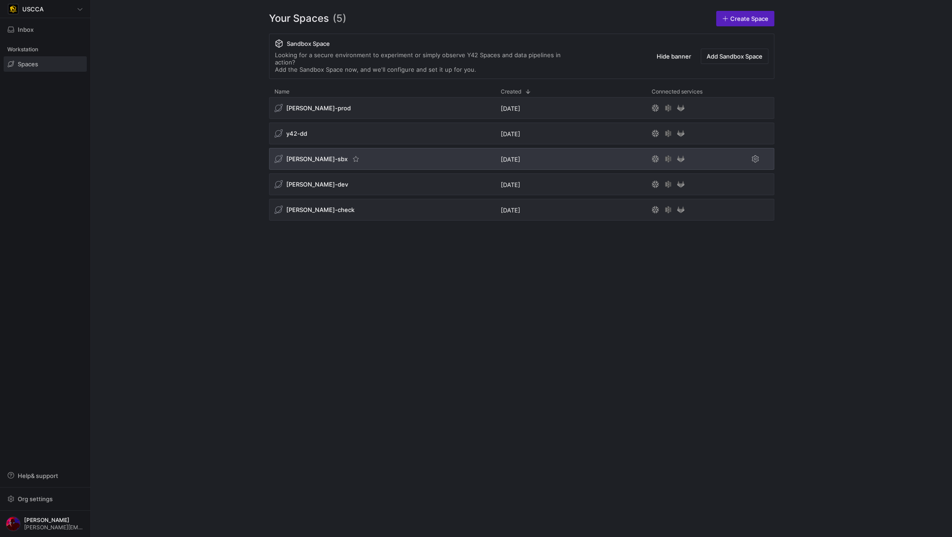 The width and height of the screenshot is (952, 537). I want to click on span: Hide banner, so click(674, 56).